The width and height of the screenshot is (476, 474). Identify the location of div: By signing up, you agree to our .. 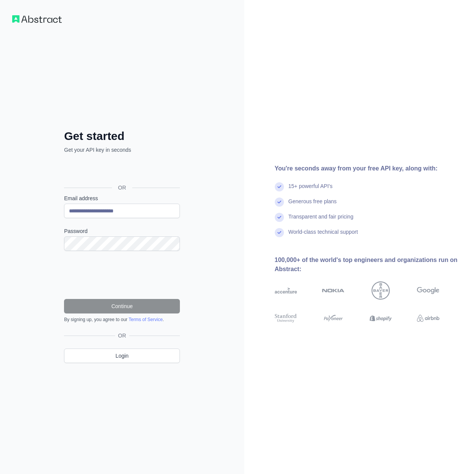
(122, 320).